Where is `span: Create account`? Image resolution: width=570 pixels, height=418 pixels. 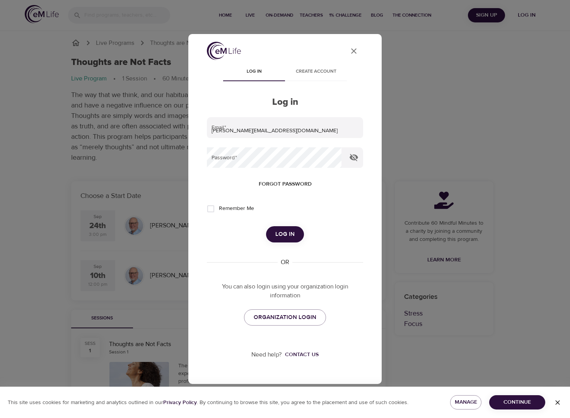 span: Create account is located at coordinates (316, 72).